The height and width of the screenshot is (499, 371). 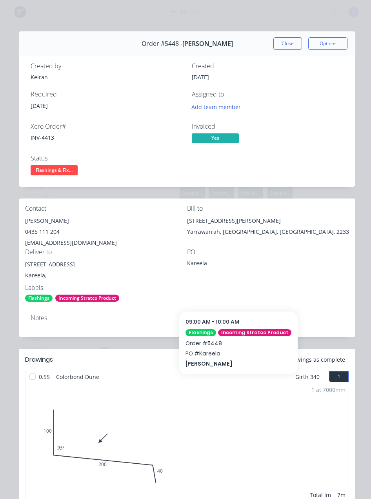 I want to click on div: Labels, so click(x=106, y=287).